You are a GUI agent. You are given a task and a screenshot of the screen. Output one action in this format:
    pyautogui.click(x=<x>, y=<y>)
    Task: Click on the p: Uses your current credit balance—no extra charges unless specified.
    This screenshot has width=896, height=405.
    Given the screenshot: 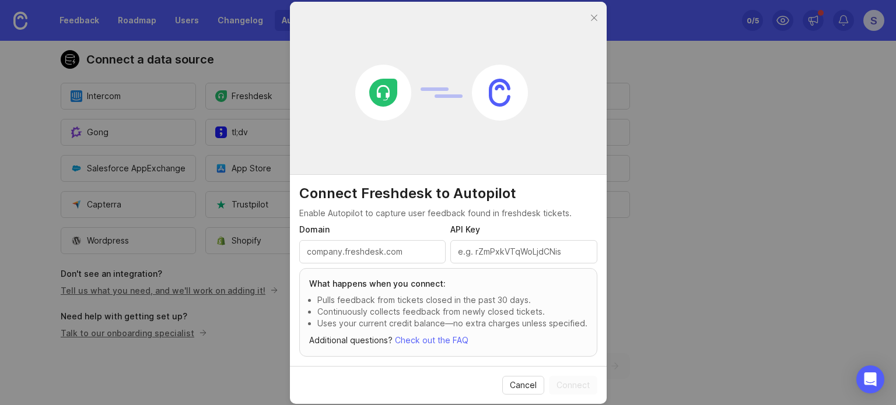 What is the action you would take?
    pyautogui.click(x=452, y=324)
    